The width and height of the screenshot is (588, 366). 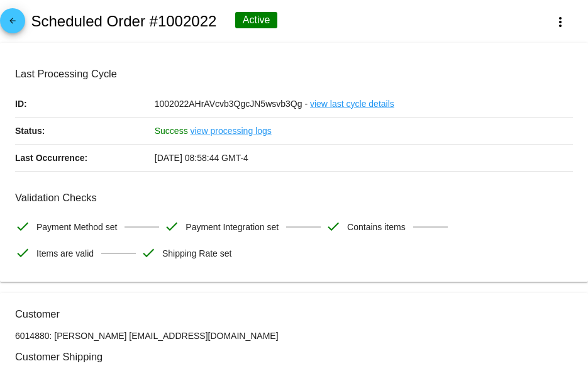 I want to click on span: Items are valid, so click(x=65, y=254).